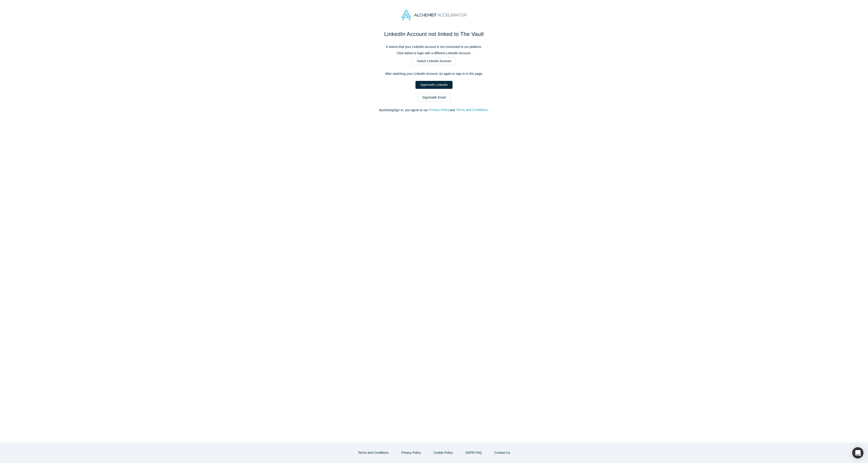 This screenshot has width=868, height=463. I want to click on p: By clicking Sign In , you agree to our and ., so click(434, 110).